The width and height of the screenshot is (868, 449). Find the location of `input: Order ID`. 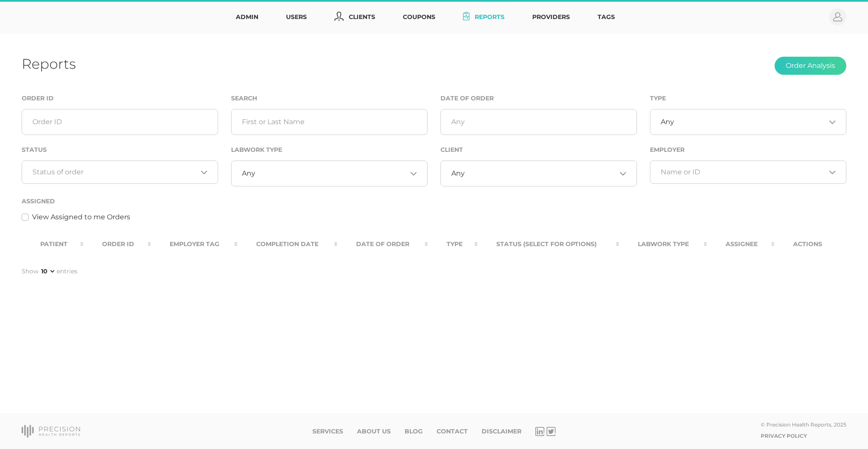

input: Order ID is located at coordinates (120, 122).